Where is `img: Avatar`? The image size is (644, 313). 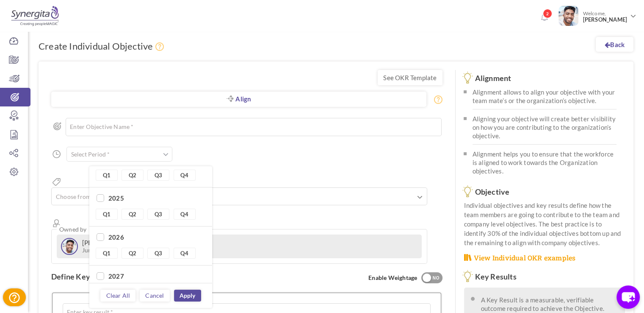
img: Avatar is located at coordinates (69, 247).